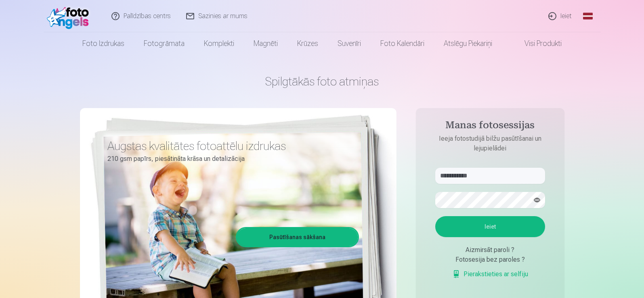 The image size is (644, 298). Describe the element at coordinates (230, 159) in the screenshot. I see `p: 210 gsm papīrs, piesātināta krāsa un detalizācija` at that location.